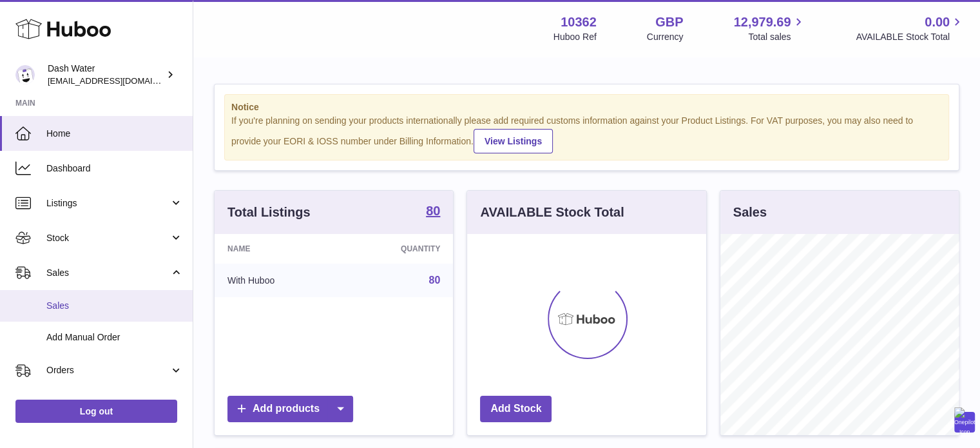  I want to click on span: 0.00, so click(937, 22).